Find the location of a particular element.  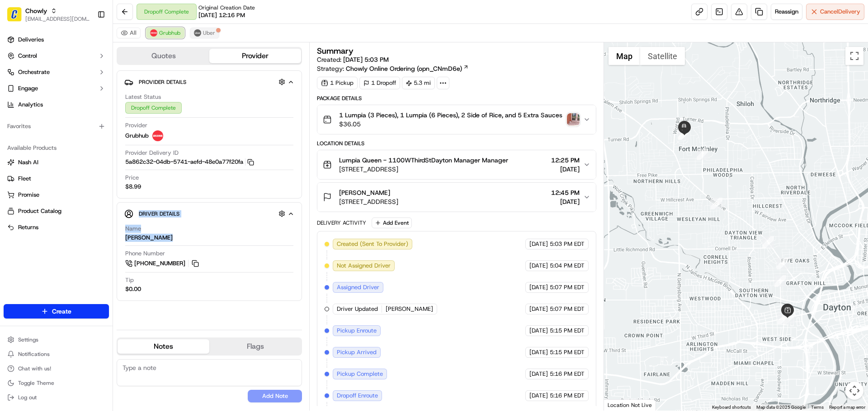

button: Fleet is located at coordinates (56, 179).